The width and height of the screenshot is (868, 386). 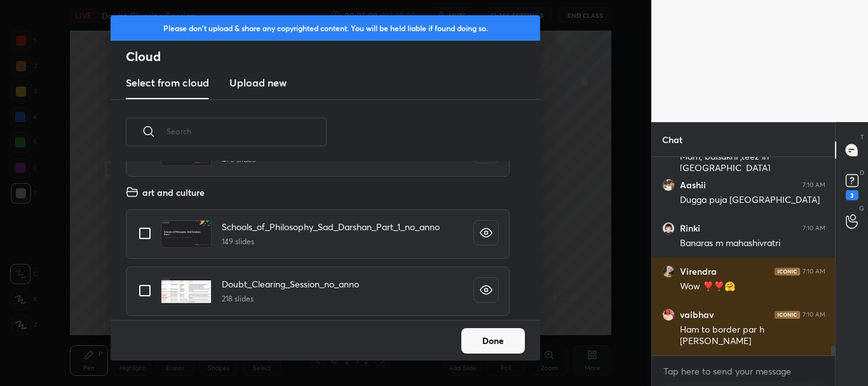 What do you see at coordinates (333, 57) in the screenshot?
I see `h2: Cloud` at bounding box center [333, 57].